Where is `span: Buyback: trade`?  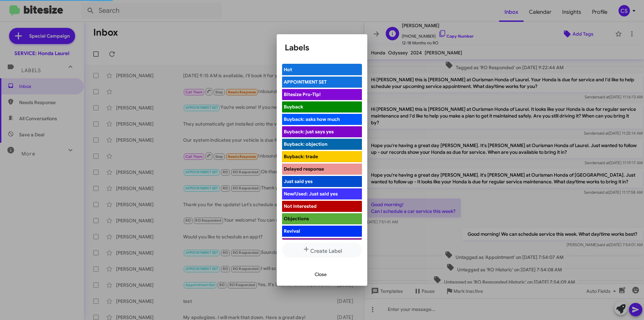
span: Buyback: trade is located at coordinates (301, 156).